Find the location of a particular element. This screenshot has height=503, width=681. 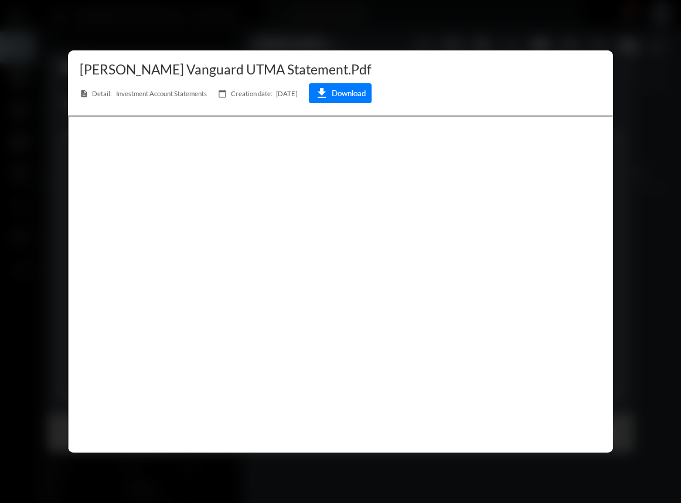

span: Investment Account Statements is located at coordinates (143, 93).